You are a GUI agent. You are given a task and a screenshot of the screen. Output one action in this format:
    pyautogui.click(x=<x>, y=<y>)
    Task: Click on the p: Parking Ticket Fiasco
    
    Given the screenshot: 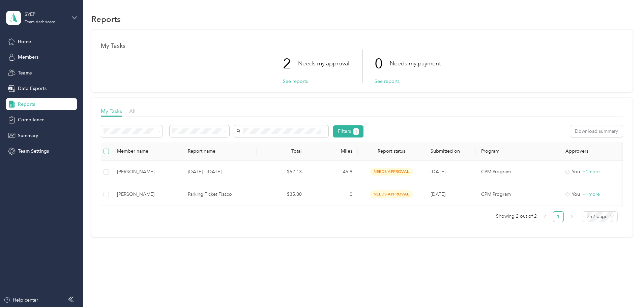 What is the action you would take?
    pyautogui.click(x=219, y=195)
    